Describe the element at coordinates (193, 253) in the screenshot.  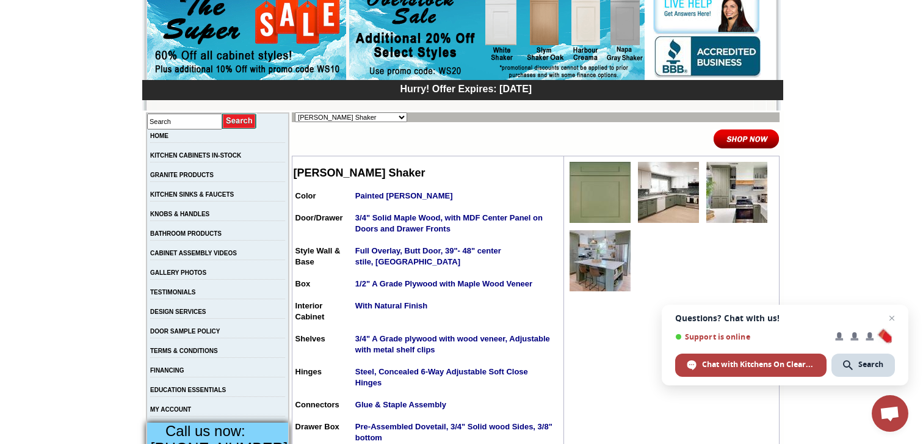
I see `a: CABINET ASSEMBLY VIDEOS` at that location.